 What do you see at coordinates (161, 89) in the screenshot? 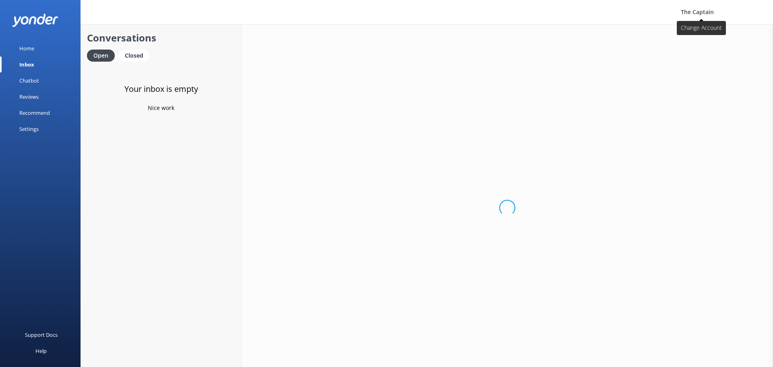
I see `h3: Your inbox is empty` at bounding box center [161, 89].